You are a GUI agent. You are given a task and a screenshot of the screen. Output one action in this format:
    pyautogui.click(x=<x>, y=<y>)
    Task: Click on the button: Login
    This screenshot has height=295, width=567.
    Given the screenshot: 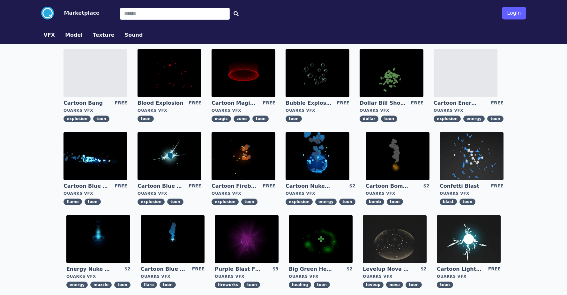 What is the action you would take?
    pyautogui.click(x=514, y=13)
    